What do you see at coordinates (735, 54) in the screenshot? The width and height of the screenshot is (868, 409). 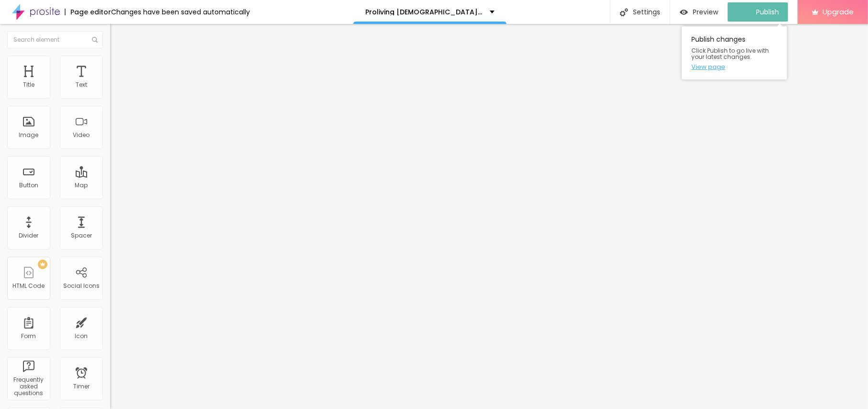 I see `span: Click Publish to go live with your latest changes.` at bounding box center [735, 54].